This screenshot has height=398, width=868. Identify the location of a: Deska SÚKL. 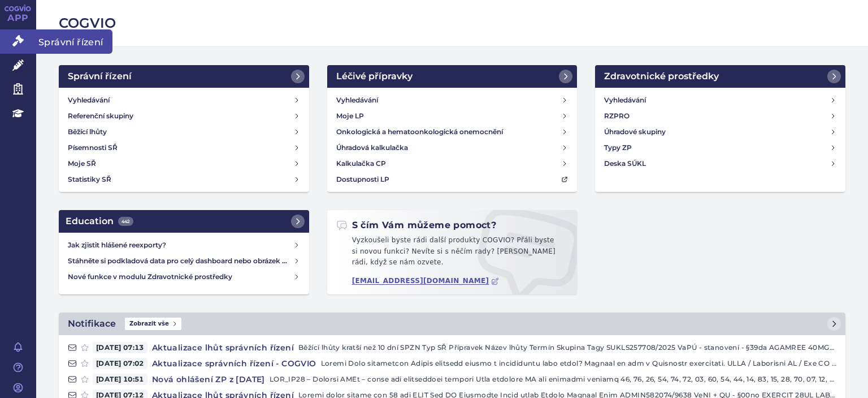
(720, 163).